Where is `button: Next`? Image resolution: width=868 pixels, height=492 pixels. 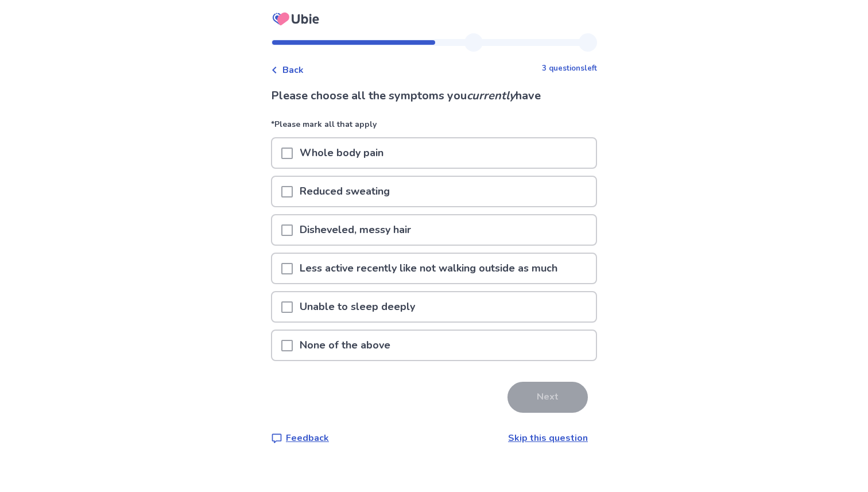 button: Next is located at coordinates (547, 397).